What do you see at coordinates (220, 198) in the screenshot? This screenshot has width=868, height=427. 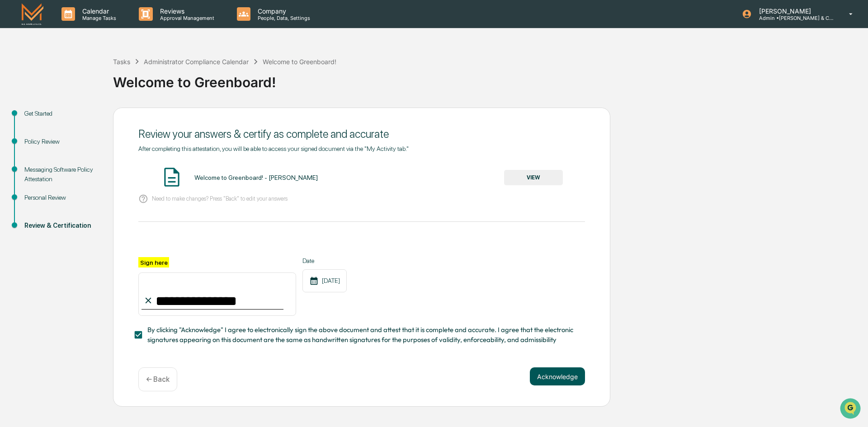 I see `p: Need to make changes? Press "Back" to edit your answers` at bounding box center [220, 198].